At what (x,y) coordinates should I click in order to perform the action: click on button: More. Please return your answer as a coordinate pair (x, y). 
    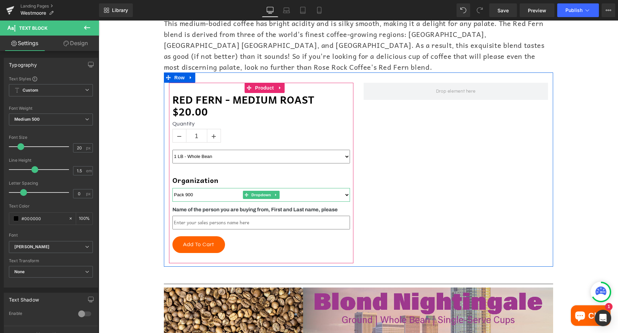
    Looking at the image, I should click on (609, 10).